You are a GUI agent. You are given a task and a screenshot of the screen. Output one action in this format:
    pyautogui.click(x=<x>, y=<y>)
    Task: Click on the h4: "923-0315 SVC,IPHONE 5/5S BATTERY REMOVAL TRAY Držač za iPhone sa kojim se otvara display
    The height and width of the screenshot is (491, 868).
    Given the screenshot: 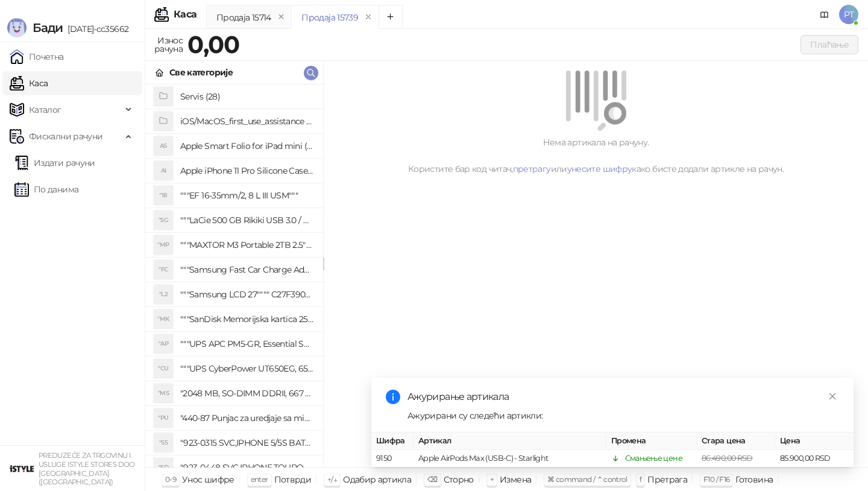 What is the action you would take?
    pyautogui.click(x=246, y=443)
    